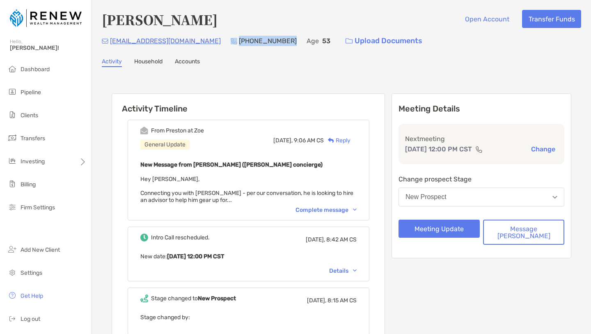 The width and height of the screenshot is (591, 334). What do you see at coordinates (349, 41) in the screenshot?
I see `img: button icon` at bounding box center [349, 41].